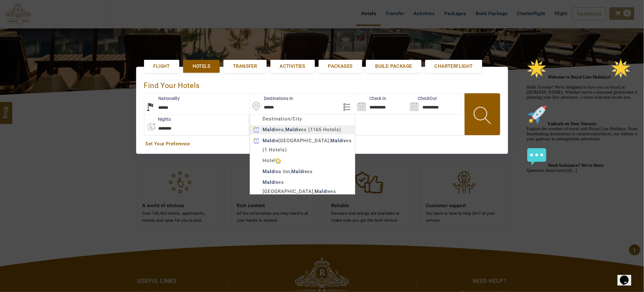 The height and width of the screenshot is (292, 644). I want to click on label: Destinations In, so click(271, 99).